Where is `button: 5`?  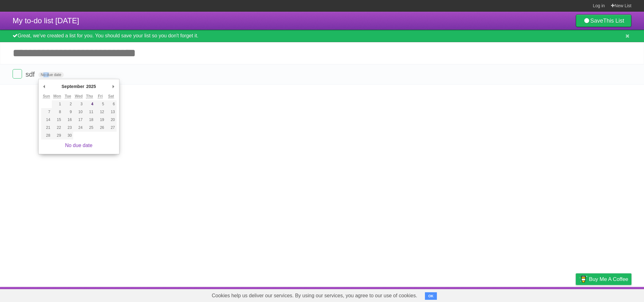 button: 5 is located at coordinates (101, 104).